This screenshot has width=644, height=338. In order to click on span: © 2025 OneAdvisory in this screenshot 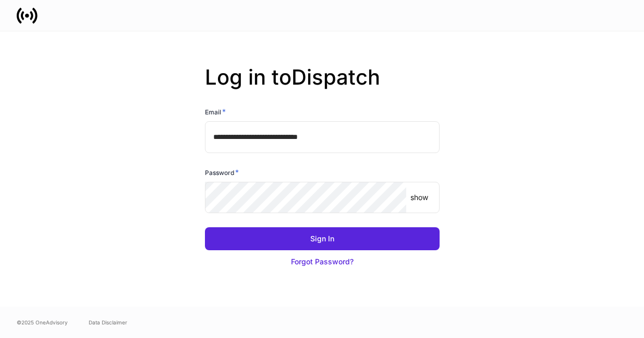, I will do `click(42, 322)`.